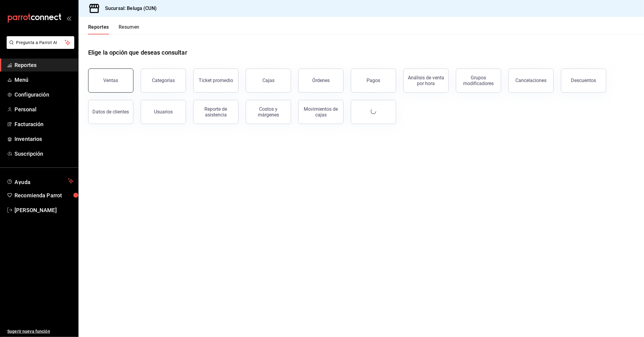 The height and width of the screenshot is (337, 644). Describe the element at coordinates (43, 79) in the screenshot. I see `span: Menú` at that location.